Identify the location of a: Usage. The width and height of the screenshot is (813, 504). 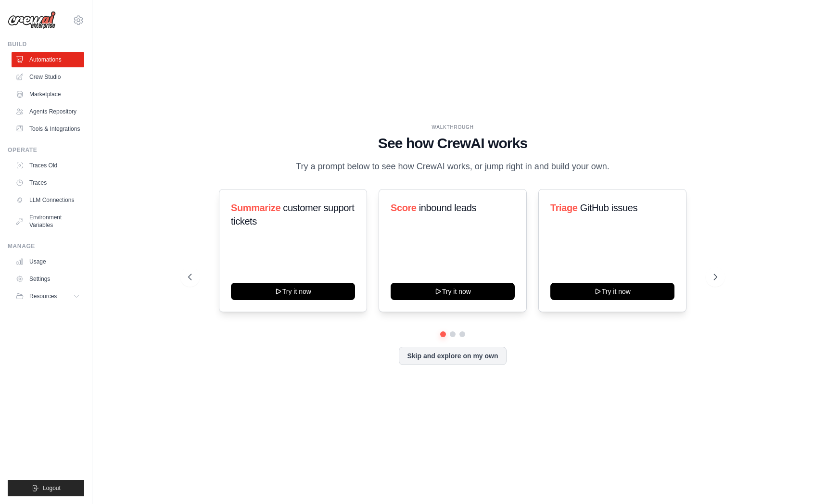
(48, 261).